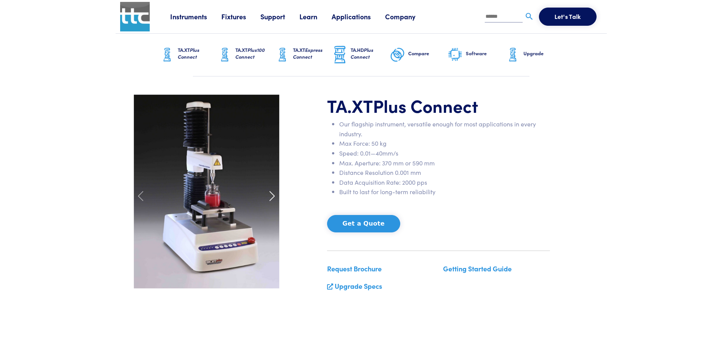 The height and width of the screenshot is (338, 722). What do you see at coordinates (445, 173) in the screenshot?
I see `li: Distance Resolution 0.001 mm` at bounding box center [445, 173].